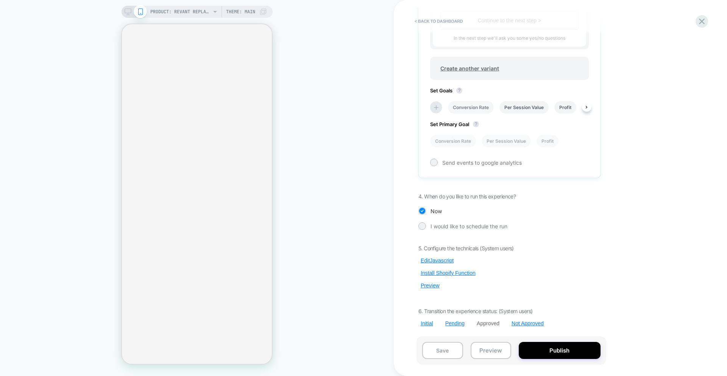 This screenshot has width=727, height=376. I want to click on span: I would like to schedule the run, so click(469, 226).